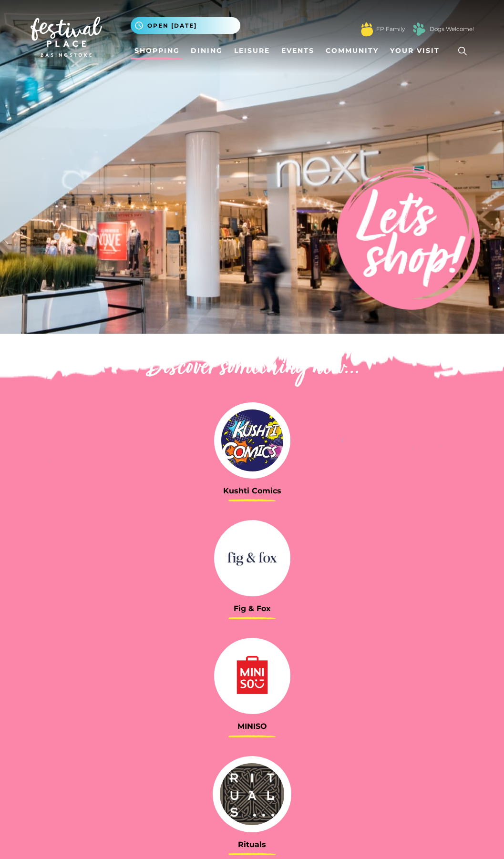 This screenshot has height=859, width=504. What do you see at coordinates (252, 802) in the screenshot?
I see `a: Rituals` at bounding box center [252, 802].